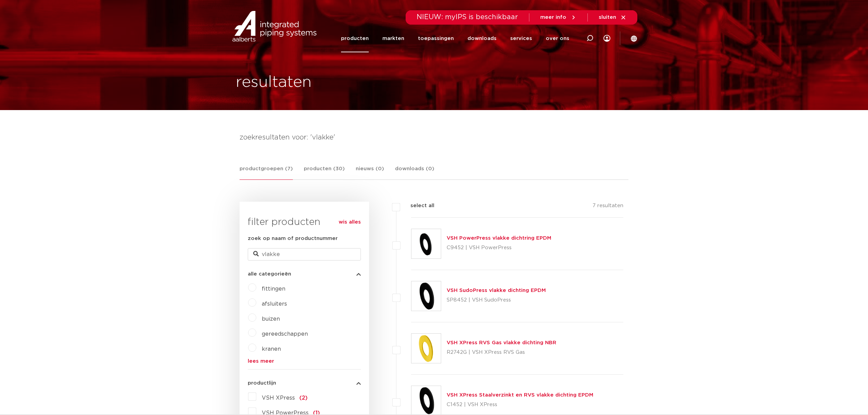  I want to click on a: markten, so click(394, 38).